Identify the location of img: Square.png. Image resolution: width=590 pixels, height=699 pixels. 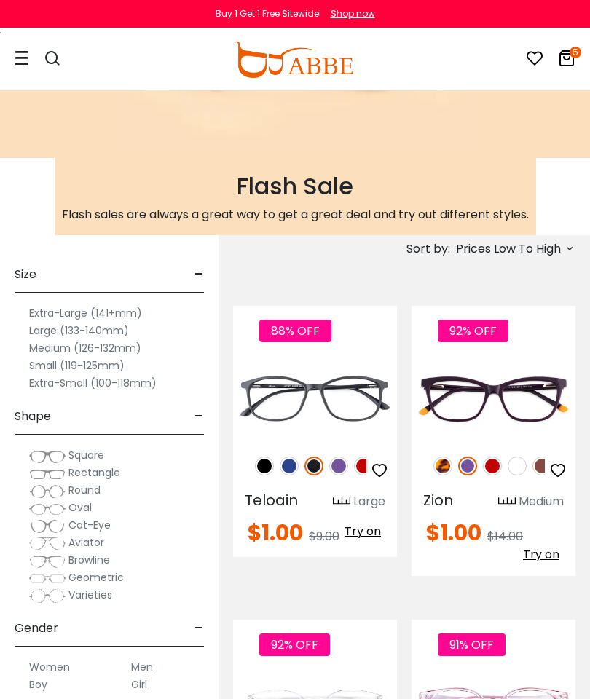
(47, 456).